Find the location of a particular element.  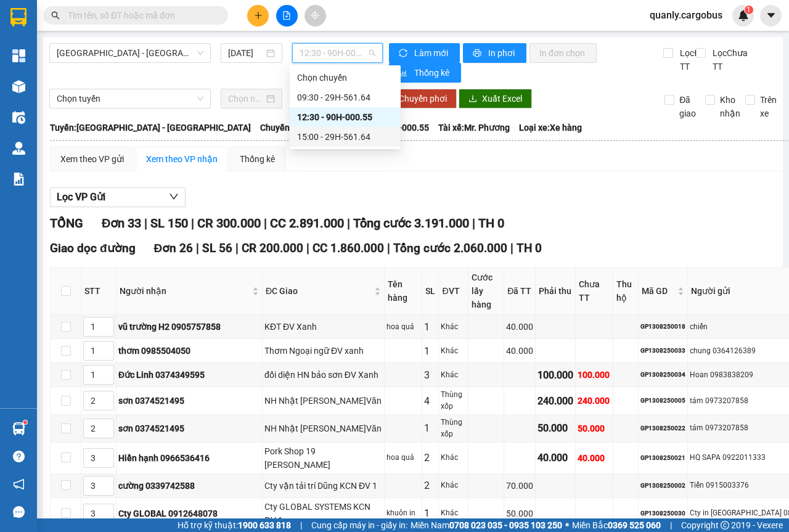

span: ĐC Giao is located at coordinates (319, 291).